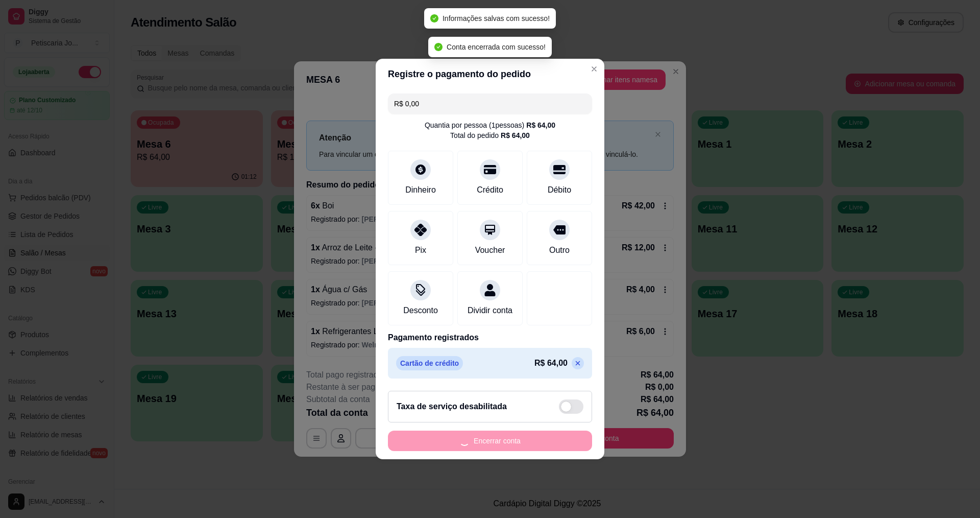 The height and width of the screenshot is (518, 980). What do you see at coordinates (490, 74) in the screenshot?
I see `header: Registre o pagamento do pedido` at bounding box center [490, 74].